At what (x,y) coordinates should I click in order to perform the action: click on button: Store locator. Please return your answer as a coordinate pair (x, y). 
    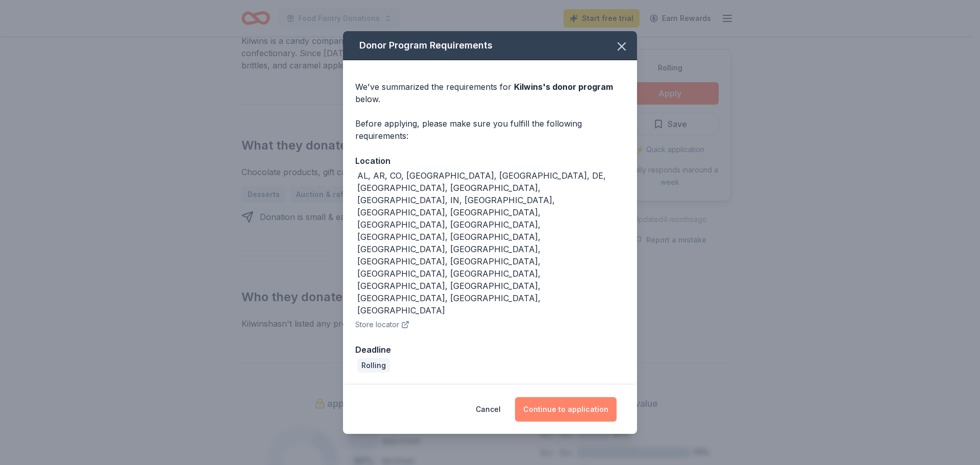
    Looking at the image, I should click on (382, 324).